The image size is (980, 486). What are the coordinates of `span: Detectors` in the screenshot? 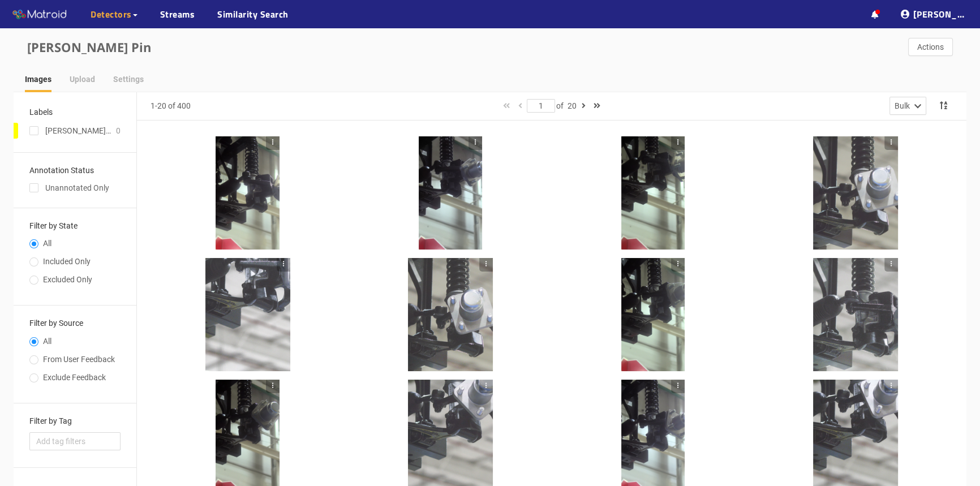 It's located at (111, 14).